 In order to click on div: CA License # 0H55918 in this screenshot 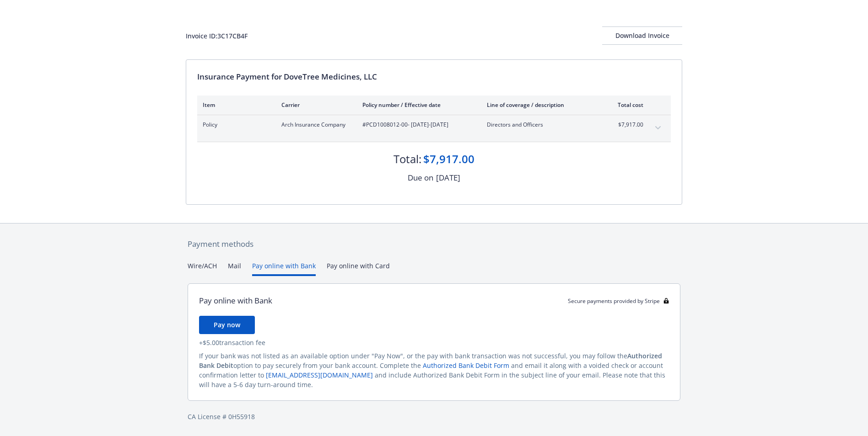, I will do `click(434, 416)`.